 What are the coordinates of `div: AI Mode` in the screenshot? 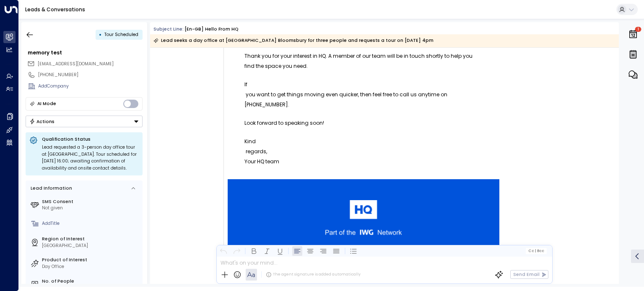 It's located at (47, 104).